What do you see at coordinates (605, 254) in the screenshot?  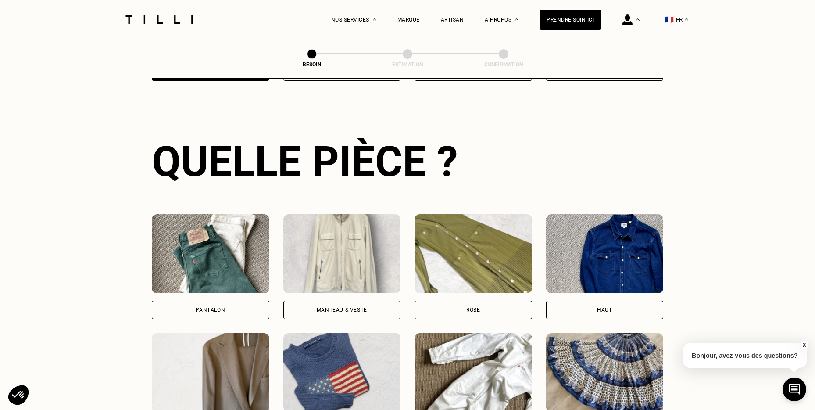 I see `img: Tilli retouche votre Haut` at bounding box center [605, 254].